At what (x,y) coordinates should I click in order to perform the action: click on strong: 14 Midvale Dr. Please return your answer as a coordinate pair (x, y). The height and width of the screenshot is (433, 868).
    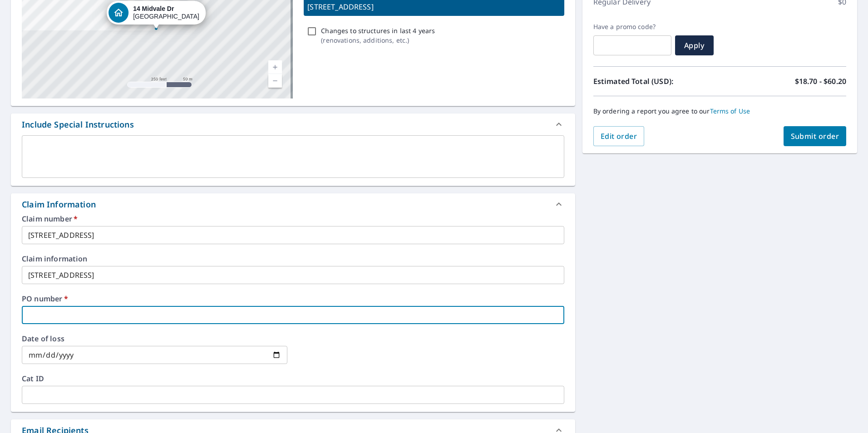
    Looking at the image, I should click on (154, 9).